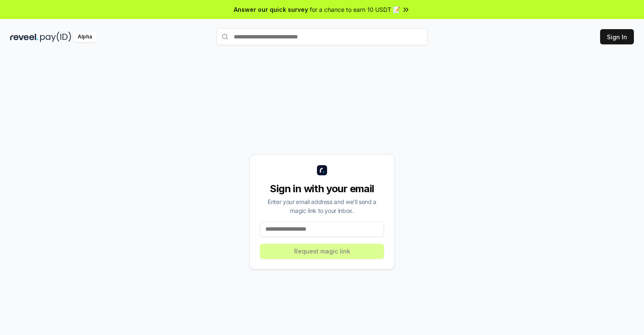 This screenshot has width=644, height=335. I want to click on img: reveel_dark, so click(24, 37).